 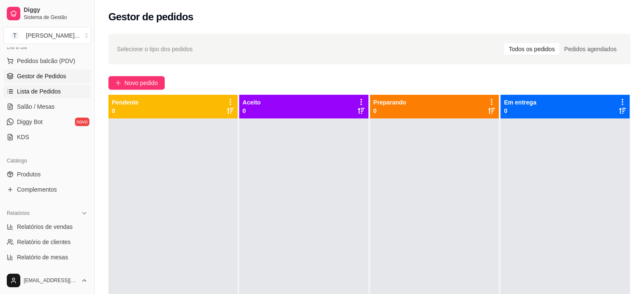 What do you see at coordinates (36, 107) in the screenshot?
I see `span: Salão / Mesas` at bounding box center [36, 107].